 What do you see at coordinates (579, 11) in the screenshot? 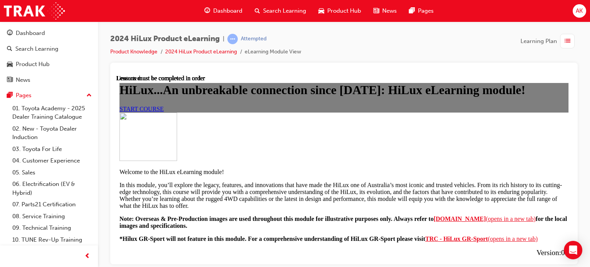
I see `span: AK` at bounding box center [579, 11].